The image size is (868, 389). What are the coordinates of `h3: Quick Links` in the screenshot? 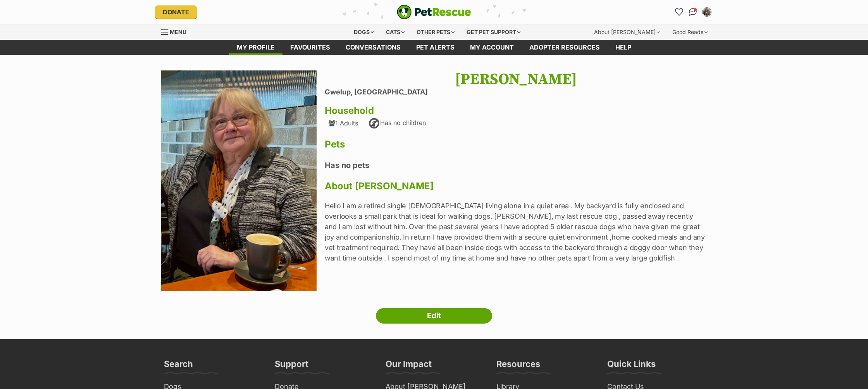 It's located at (631, 367).